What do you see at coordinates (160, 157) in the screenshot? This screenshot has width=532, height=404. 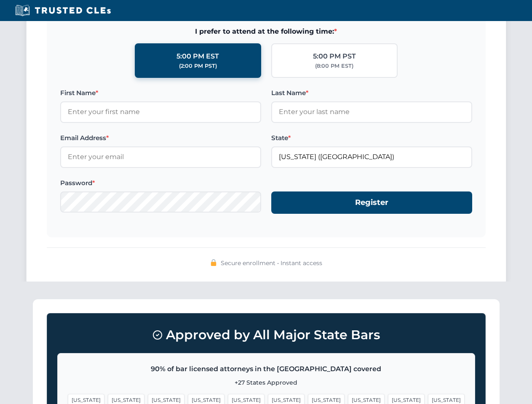 I see `input: Enter your email` at bounding box center [160, 157].